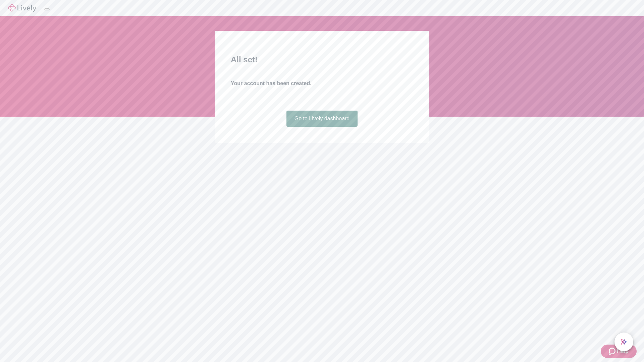 The height and width of the screenshot is (362, 644). Describe the element at coordinates (22, 8) in the screenshot. I see `img: Lively` at that location.